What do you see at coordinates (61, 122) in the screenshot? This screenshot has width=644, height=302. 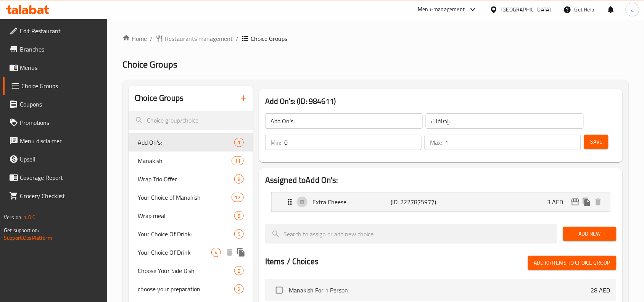 I see `span: Promotions` at bounding box center [61, 122].